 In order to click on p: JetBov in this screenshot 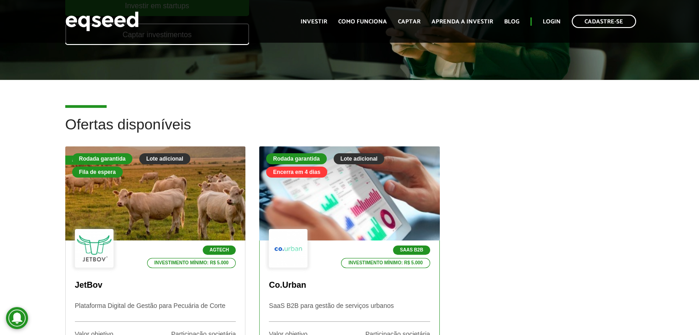, I will do `click(155, 286)`.